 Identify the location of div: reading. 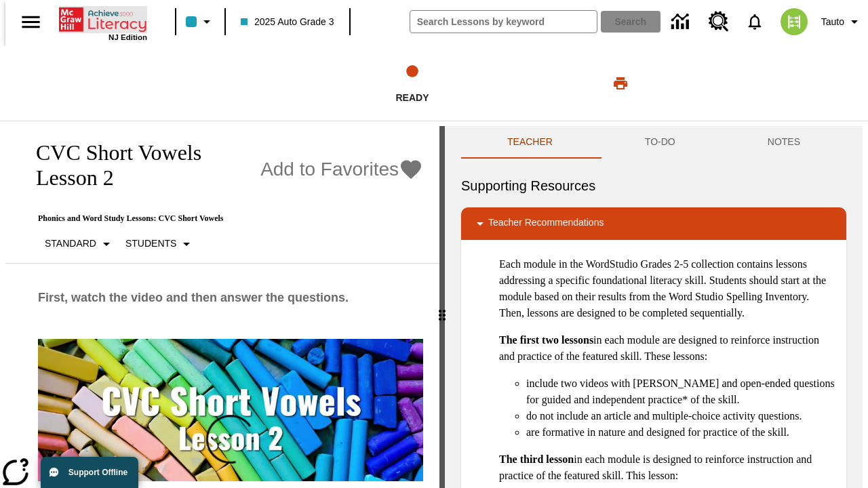
(223, 304).